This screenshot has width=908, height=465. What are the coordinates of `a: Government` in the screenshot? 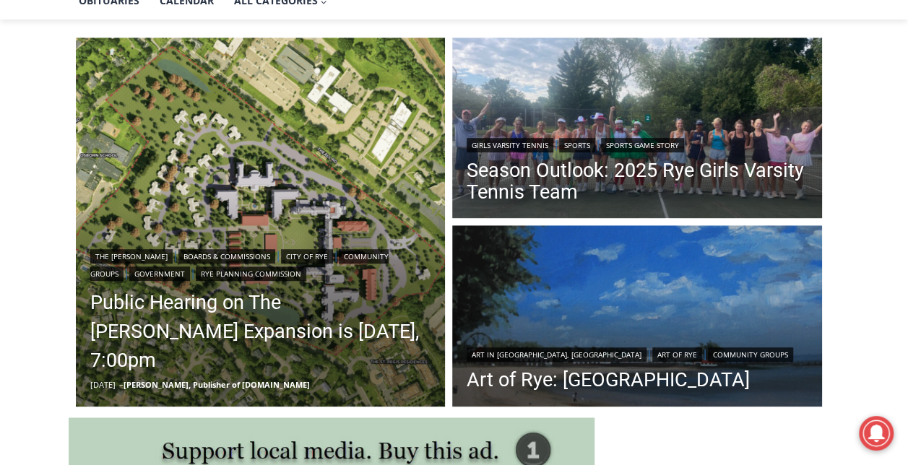 It's located at (160, 274).